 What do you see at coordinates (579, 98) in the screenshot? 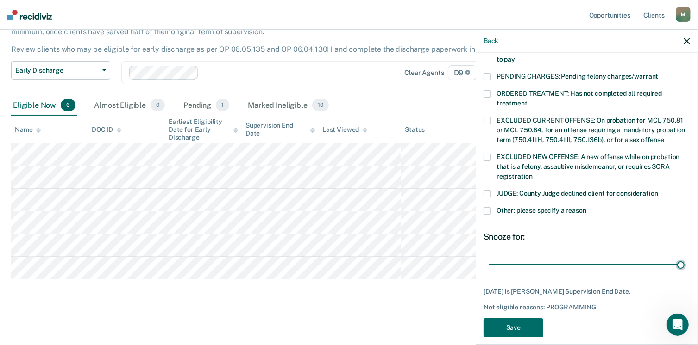
I see `span: ORDERED TREATMENT: Has not completed all required treatment` at bounding box center [579, 98].